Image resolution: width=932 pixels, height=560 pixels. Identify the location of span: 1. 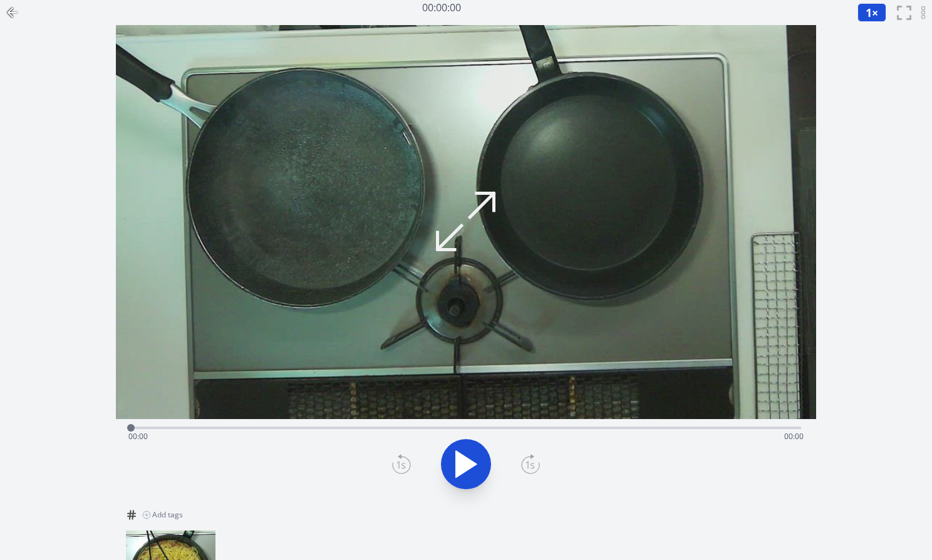
(869, 12).